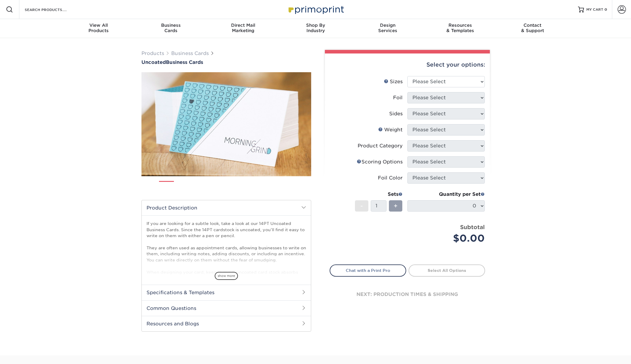  I want to click on div: Marketing, so click(243, 28).